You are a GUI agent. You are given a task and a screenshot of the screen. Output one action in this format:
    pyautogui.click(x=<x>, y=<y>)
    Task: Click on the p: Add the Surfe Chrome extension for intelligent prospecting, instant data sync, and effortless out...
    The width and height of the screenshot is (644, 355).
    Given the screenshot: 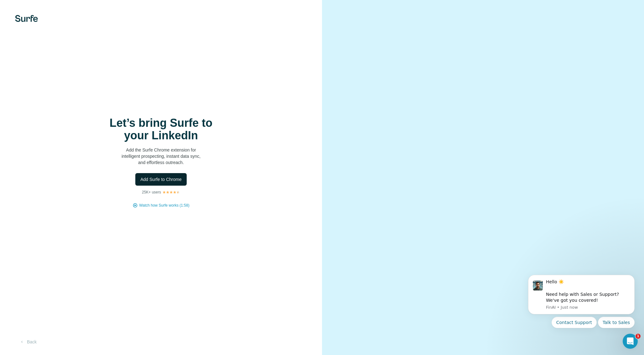 What is the action you would take?
    pyautogui.click(x=161, y=156)
    